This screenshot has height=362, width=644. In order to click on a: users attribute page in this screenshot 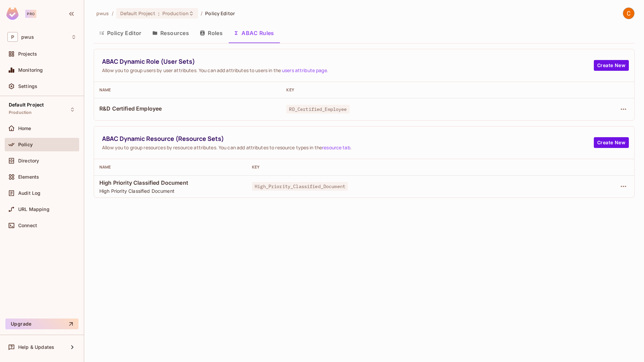, I will do `click(305, 70)`.